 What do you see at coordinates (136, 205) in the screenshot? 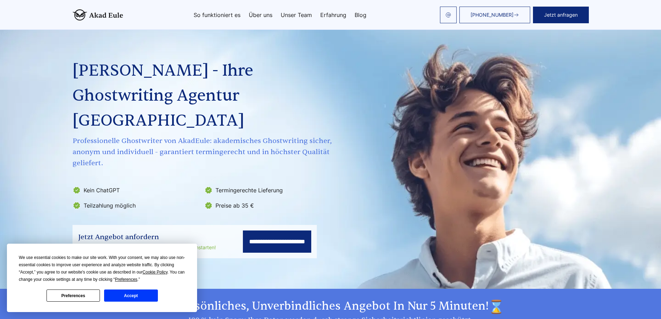
I see `li: Teilzahlung möglich` at bounding box center [136, 205].